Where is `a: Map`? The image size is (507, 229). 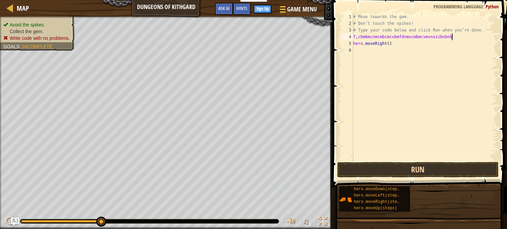 a: Map is located at coordinates (21, 8).